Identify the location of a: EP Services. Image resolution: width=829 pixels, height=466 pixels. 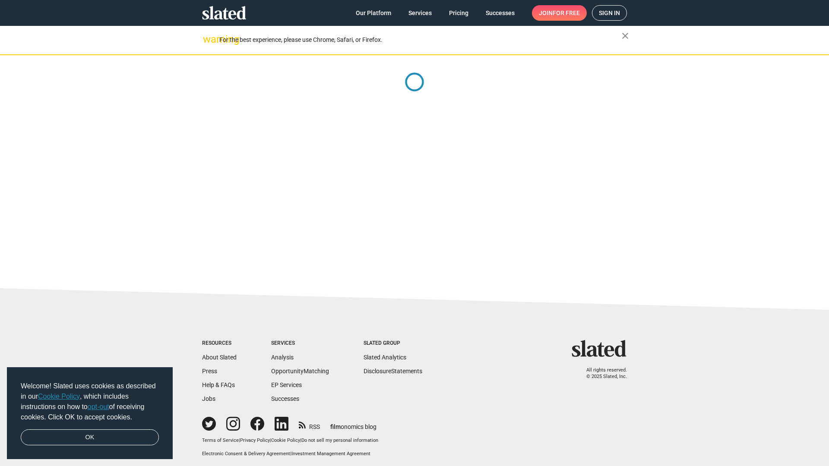
(286, 385).